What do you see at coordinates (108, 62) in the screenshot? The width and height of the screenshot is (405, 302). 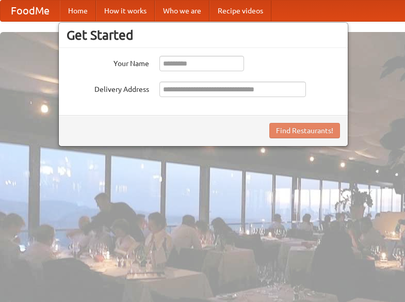 I see `label: Your Name` at bounding box center [108, 62].